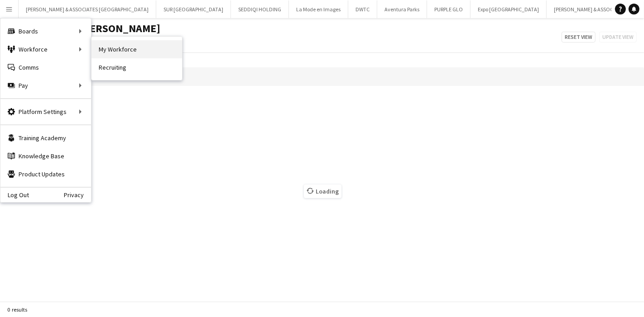 The width and height of the screenshot is (644, 317). I want to click on button: Aventura Parks, so click(402, 9).